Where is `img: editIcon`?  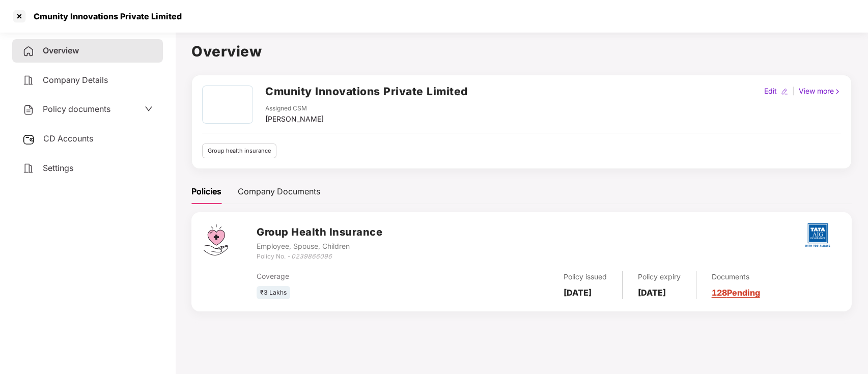 img: editIcon is located at coordinates (785, 91).